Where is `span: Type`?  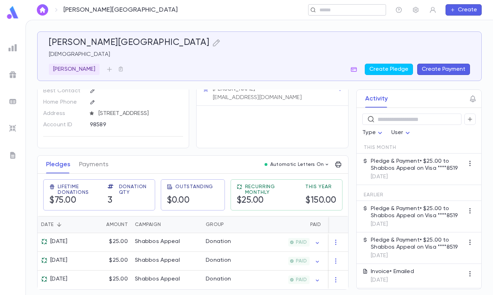
span: Type is located at coordinates (369, 133).